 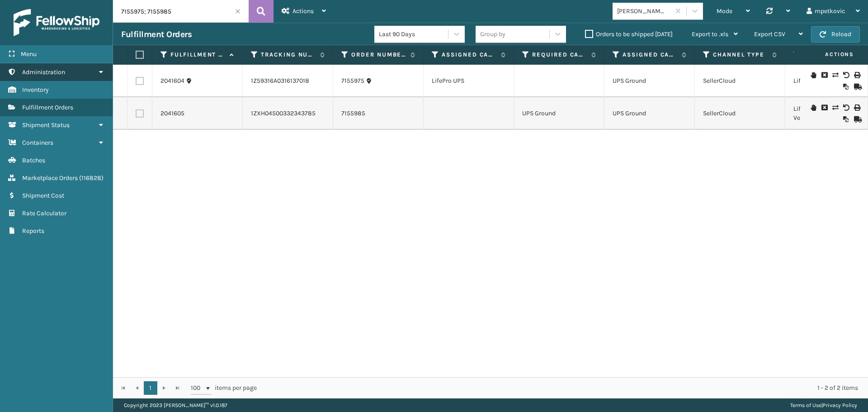 I want to click on span: Shipment Status, so click(x=45, y=125).